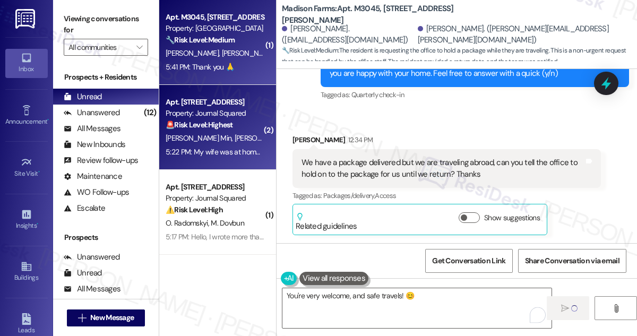  What do you see at coordinates (459, 56) in the screenshot?
I see `span: : The resident is requesting the office to hold a package while they are traveling. This is a non...` at bounding box center [459, 56].